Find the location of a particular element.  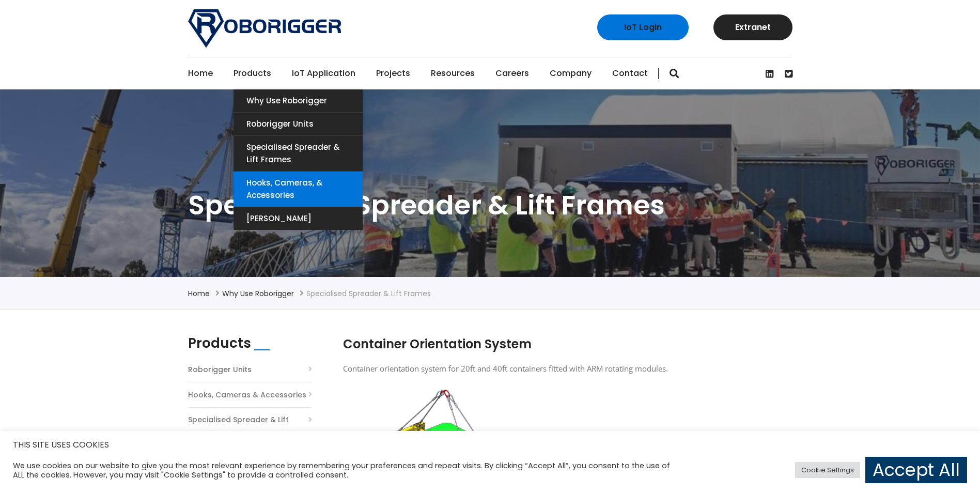

a: Careers is located at coordinates (512, 74).